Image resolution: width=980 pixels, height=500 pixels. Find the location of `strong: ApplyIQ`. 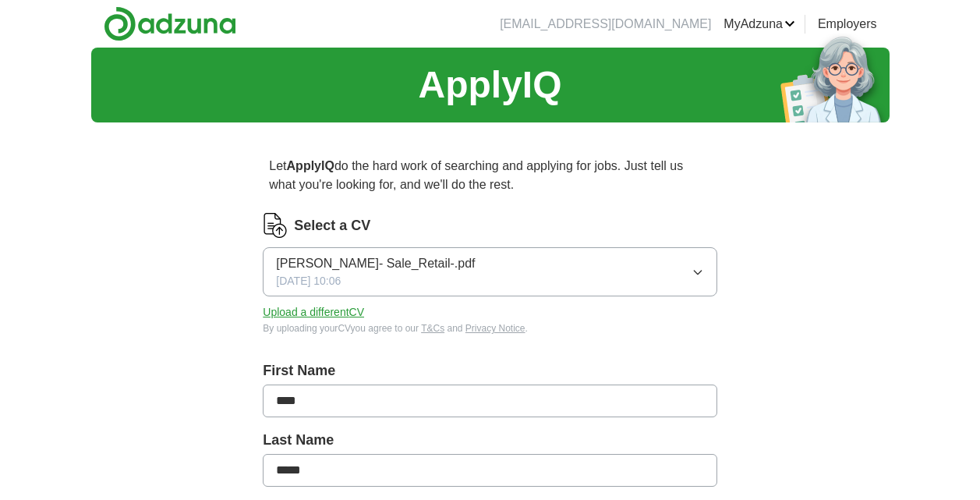

strong: ApplyIQ is located at coordinates (310, 165).